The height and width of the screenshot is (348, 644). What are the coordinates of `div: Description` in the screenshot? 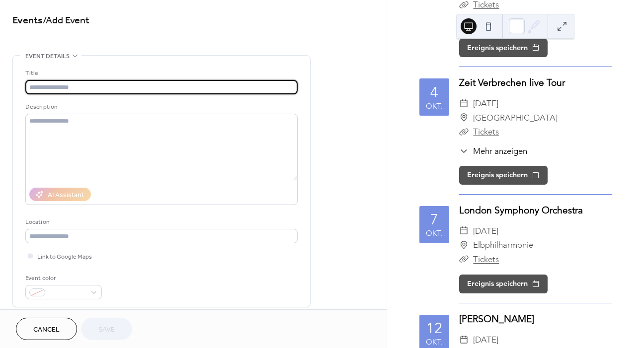 It's located at (161, 107).